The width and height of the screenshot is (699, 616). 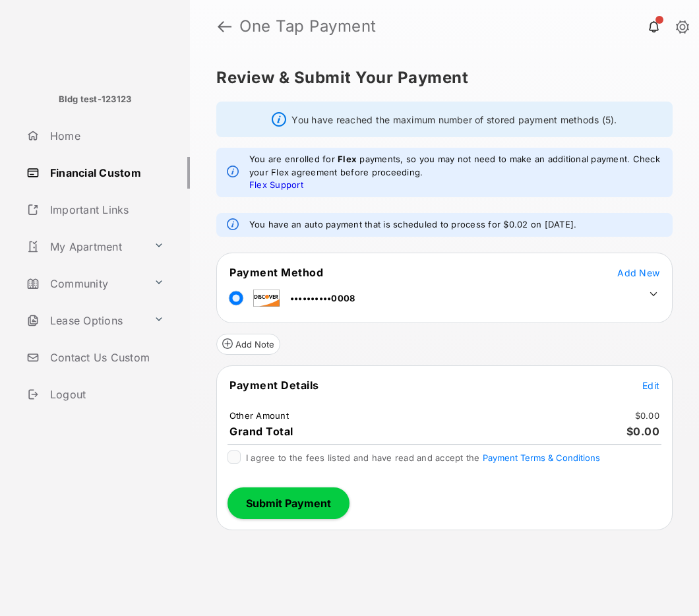 What do you see at coordinates (95, 100) in the screenshot?
I see `p: Bldg test-123123` at bounding box center [95, 100].